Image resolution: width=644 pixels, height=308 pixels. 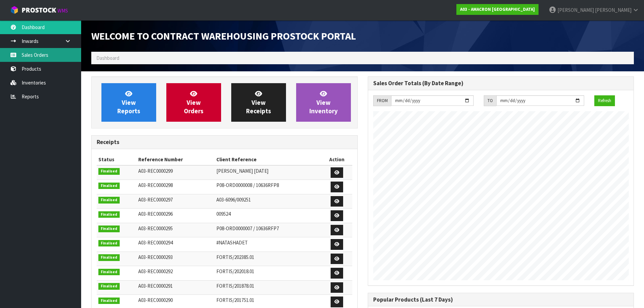 I want to click on span: A03-REC0000297, so click(x=155, y=199).